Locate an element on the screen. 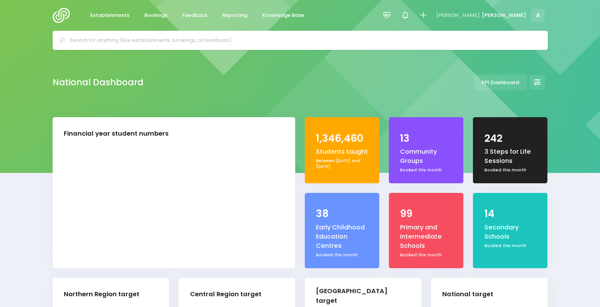  div: 3 Steps for Life Sessions is located at coordinates (510, 156).